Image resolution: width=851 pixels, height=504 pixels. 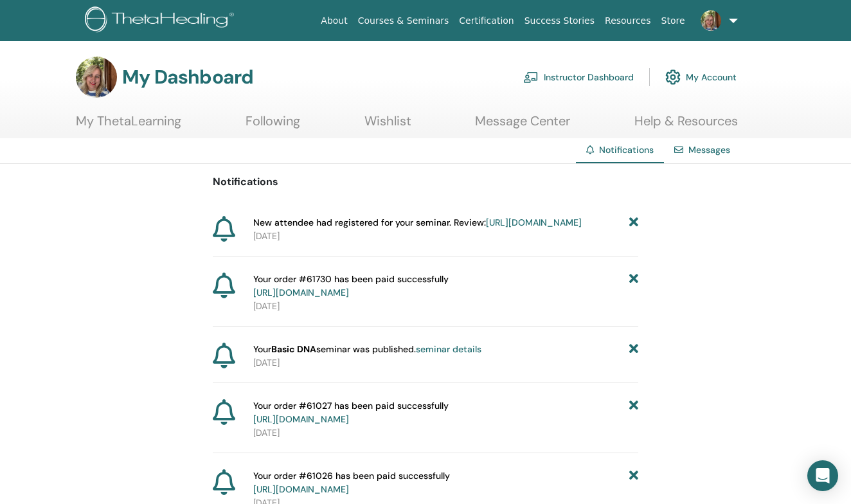 I want to click on img: chalkboard-teacher.svg, so click(x=531, y=77).